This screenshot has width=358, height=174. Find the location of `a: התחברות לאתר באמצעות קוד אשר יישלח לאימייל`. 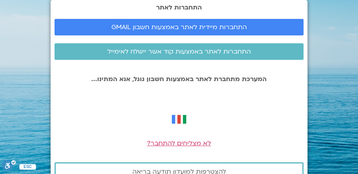

a: התחברות לאתר באמצעות קוד אשר יישלח לאימייל is located at coordinates (179, 52).